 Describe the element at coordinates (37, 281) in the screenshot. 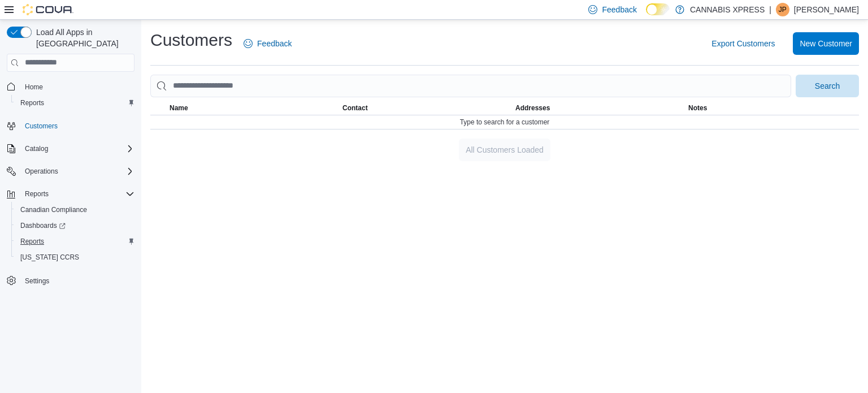

I see `a: Settings` at that location.